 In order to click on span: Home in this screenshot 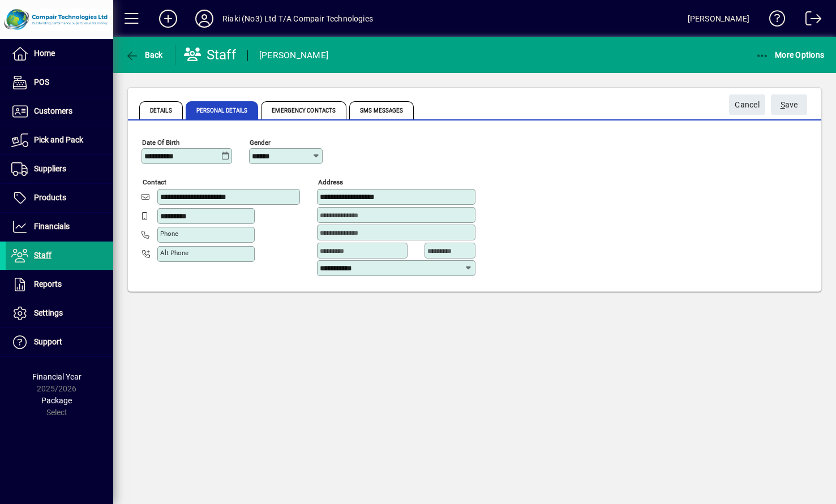, I will do `click(44, 53)`.